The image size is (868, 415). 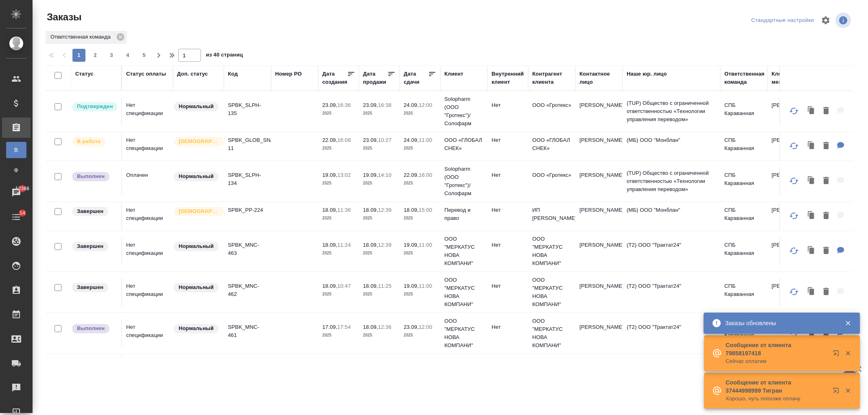 I want to click on div: Дата сдачи, so click(x=416, y=78).